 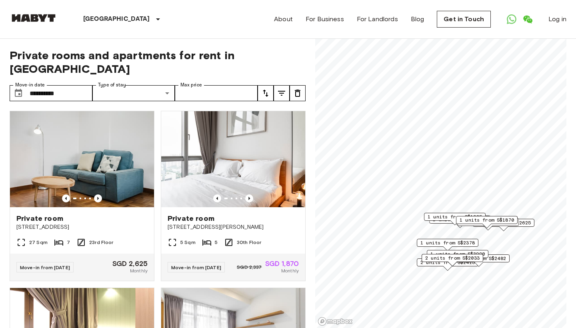 I want to click on span: 1 units from S$1870, so click(x=487, y=220).